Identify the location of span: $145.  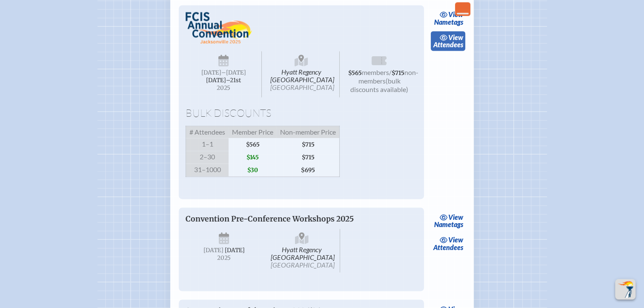
(253, 157).